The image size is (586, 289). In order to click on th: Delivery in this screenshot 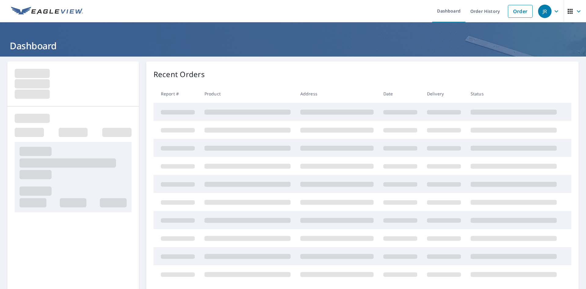, I will do `click(444, 93)`.